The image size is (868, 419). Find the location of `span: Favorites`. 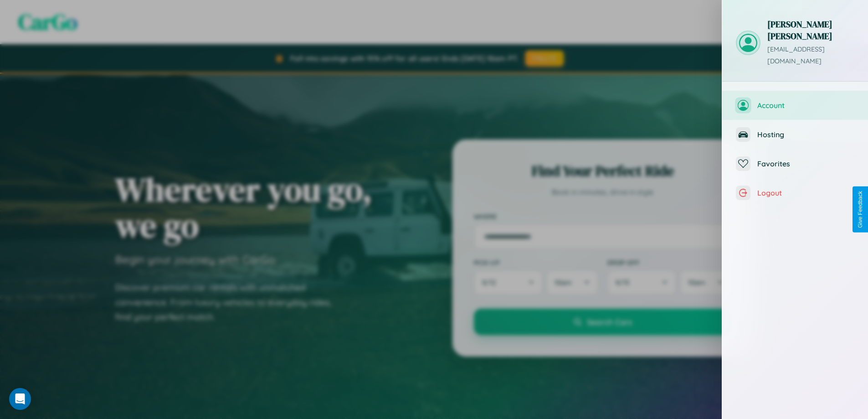

span: Favorites is located at coordinates (806, 164).